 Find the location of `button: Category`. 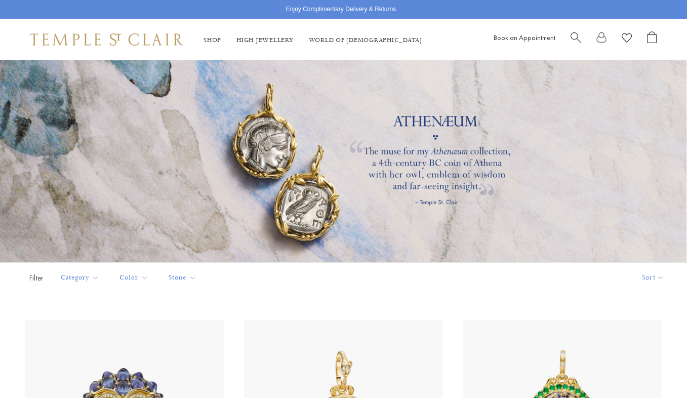

button: Category is located at coordinates (80, 278).